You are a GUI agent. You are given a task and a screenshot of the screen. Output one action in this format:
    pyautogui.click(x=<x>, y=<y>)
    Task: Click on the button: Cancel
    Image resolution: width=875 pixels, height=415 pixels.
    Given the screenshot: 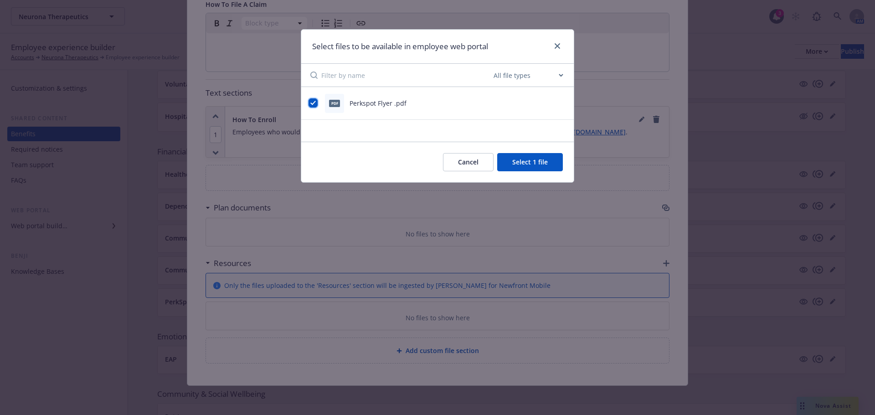 What is the action you would take?
    pyautogui.click(x=468, y=162)
    